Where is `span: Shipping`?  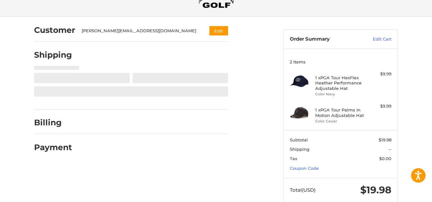 span: Shipping is located at coordinates (299, 149).